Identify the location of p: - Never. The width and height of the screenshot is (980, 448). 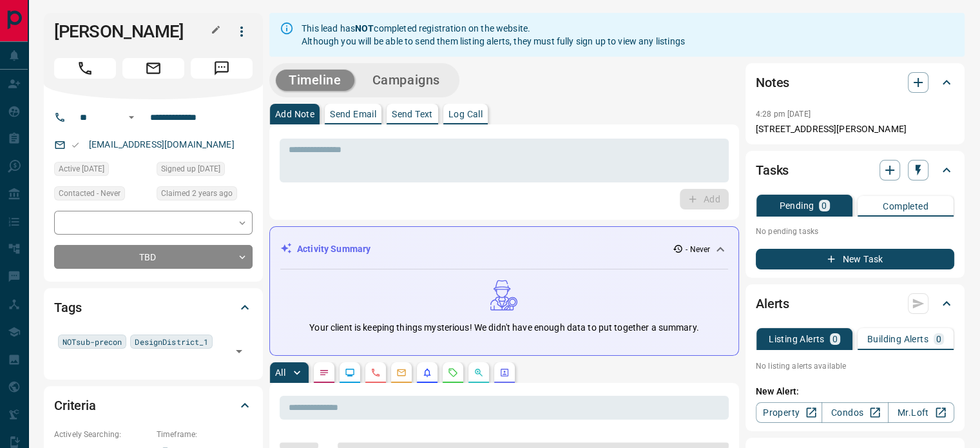
(698, 250).